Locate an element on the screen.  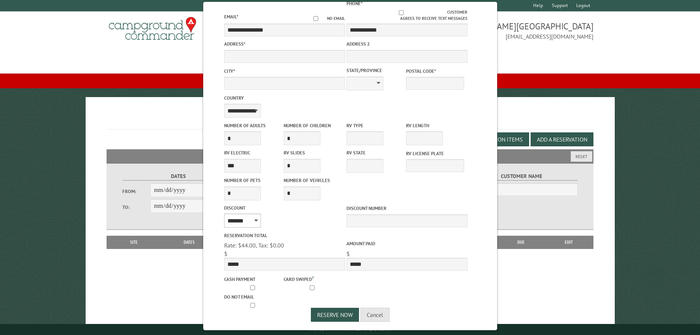
label: Amount paid is located at coordinates (407, 243).